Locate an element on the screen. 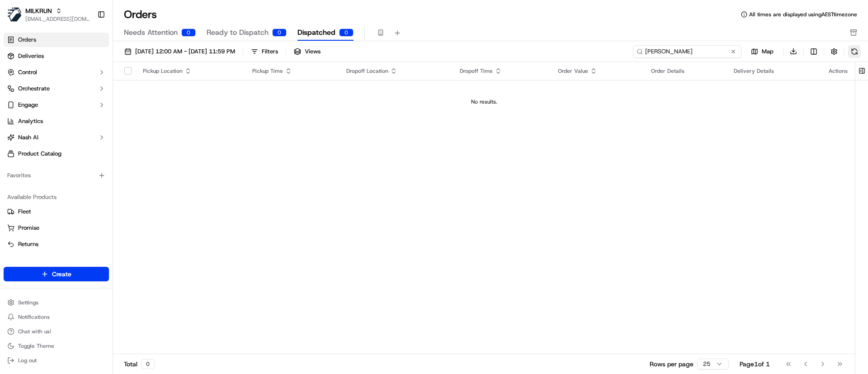 The width and height of the screenshot is (868, 374). a: Fleet is located at coordinates (56, 211).